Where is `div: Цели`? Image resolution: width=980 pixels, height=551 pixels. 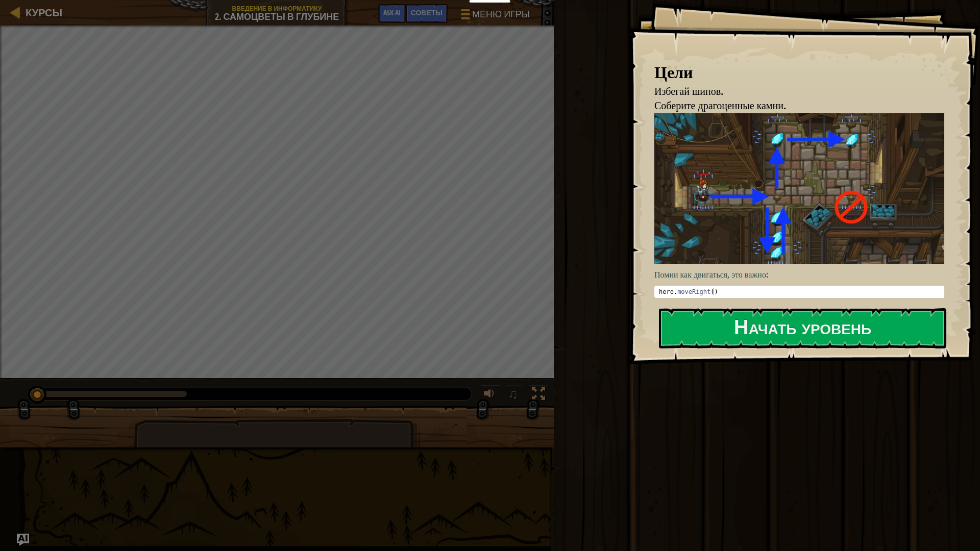 div: Цели is located at coordinates (799, 73).